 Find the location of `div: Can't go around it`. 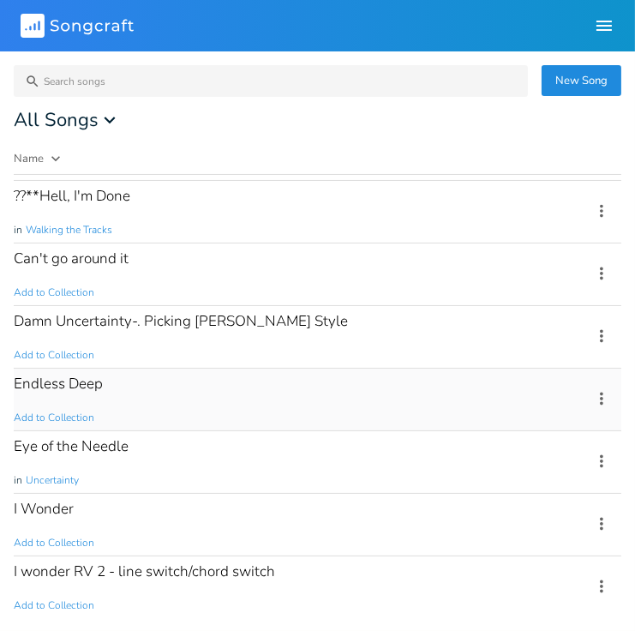

div: Can't go around it is located at coordinates (71, 258).